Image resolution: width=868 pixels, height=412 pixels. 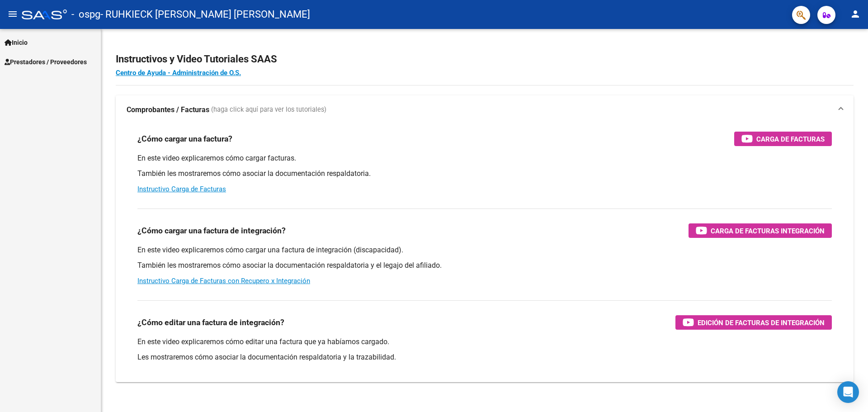 I want to click on mat-icon: menu, so click(x=13, y=14).